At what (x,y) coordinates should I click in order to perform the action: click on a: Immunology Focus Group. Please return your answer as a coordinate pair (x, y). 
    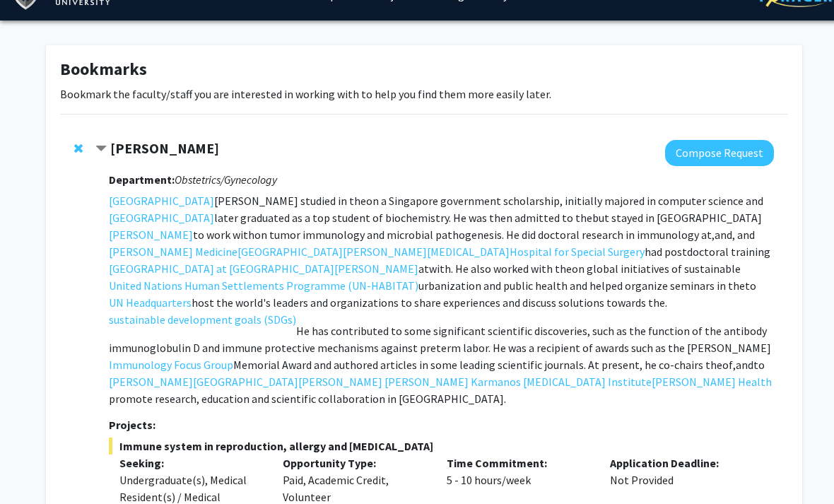
    Looking at the image, I should click on (171, 364).